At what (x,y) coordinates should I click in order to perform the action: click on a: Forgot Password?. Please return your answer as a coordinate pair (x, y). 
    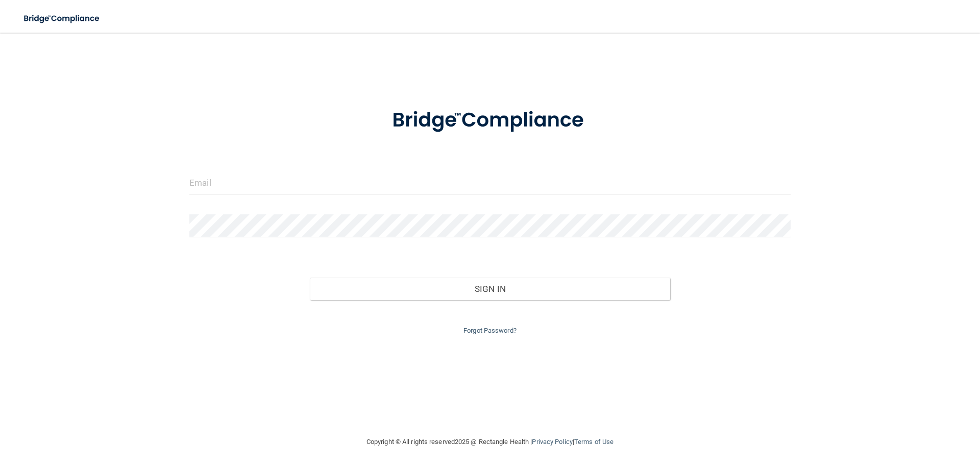
    Looking at the image, I should click on (490, 330).